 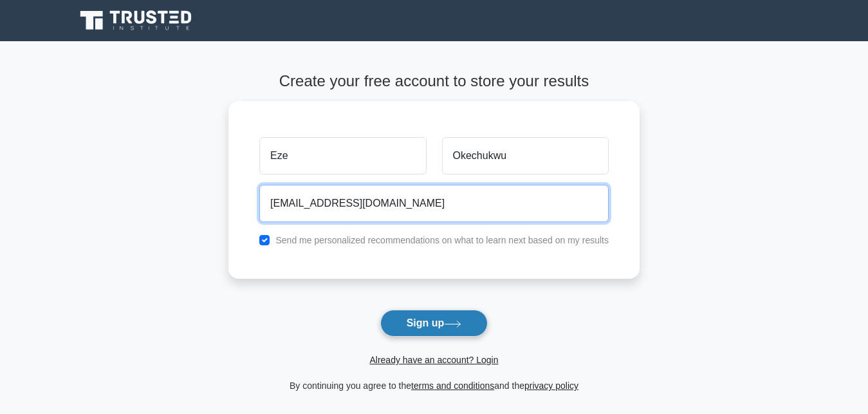 What do you see at coordinates (434, 386) in the screenshot?
I see `div: By continuing you agree to the and the` at bounding box center [434, 386].